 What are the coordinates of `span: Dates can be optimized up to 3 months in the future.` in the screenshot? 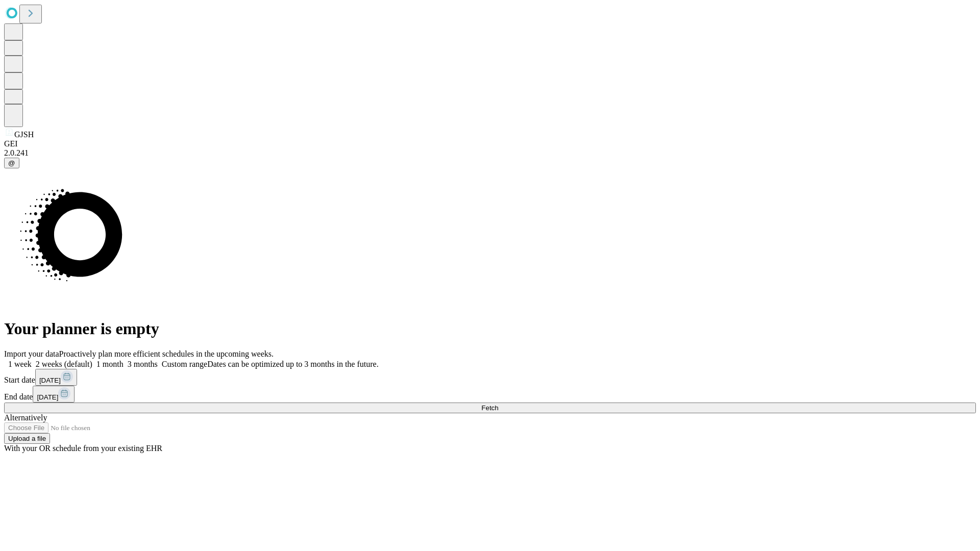 It's located at (293, 364).